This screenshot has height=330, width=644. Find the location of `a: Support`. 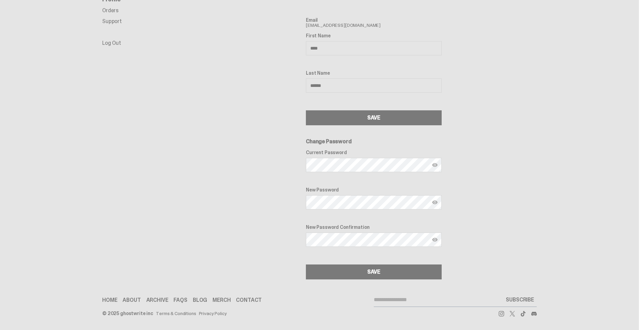

a: Support is located at coordinates (112, 21).